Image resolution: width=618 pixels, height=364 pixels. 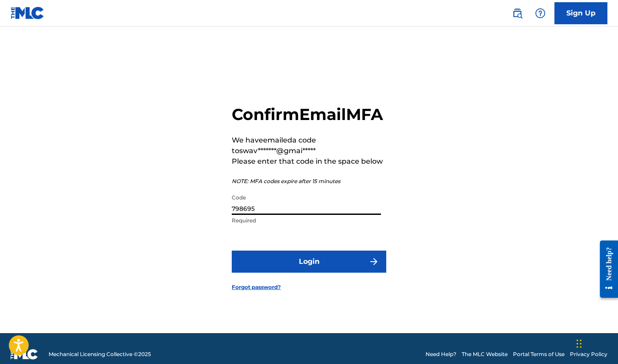 What do you see at coordinates (518, 13) in the screenshot?
I see `img: search` at bounding box center [518, 13].